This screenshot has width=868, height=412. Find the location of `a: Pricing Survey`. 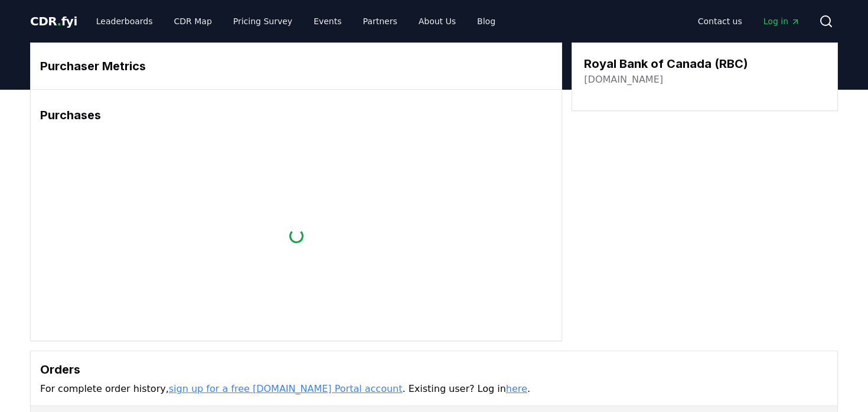

a: Pricing Survey is located at coordinates (263, 22).